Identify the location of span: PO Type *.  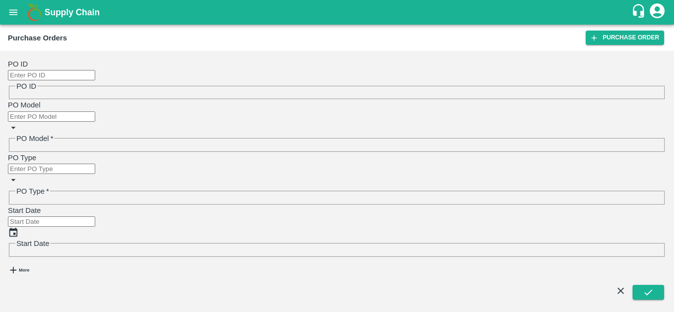
(33, 191).